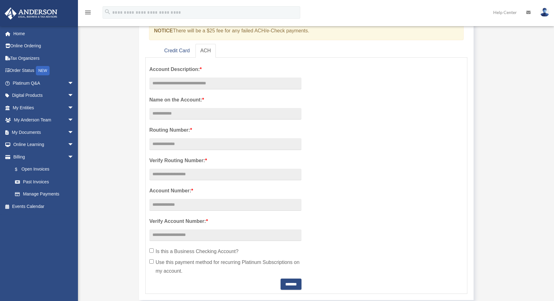 This screenshot has height=301, width=554. Describe the element at coordinates (151, 251) in the screenshot. I see `input: Is this a Business Checking Account?` at that location.